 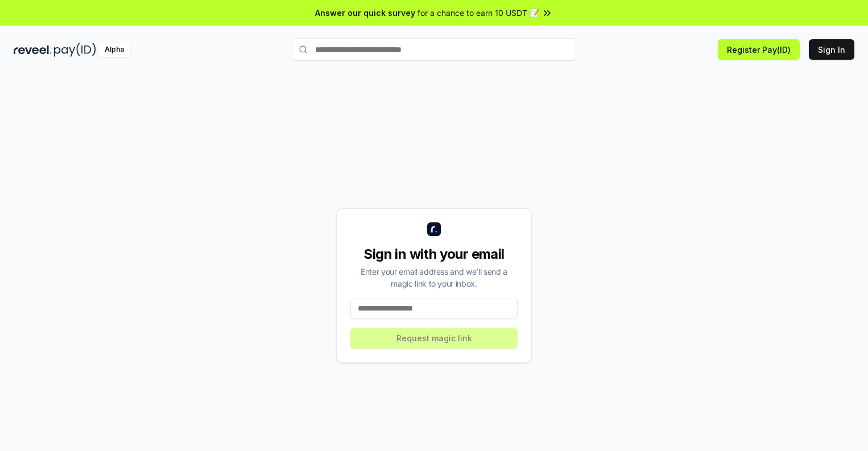 I want to click on img: reveel_dark, so click(x=32, y=49).